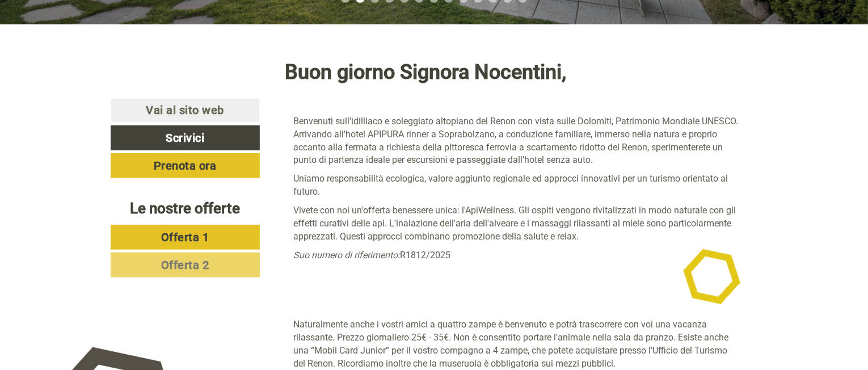  I want to click on button: Invia, so click(417, 306).